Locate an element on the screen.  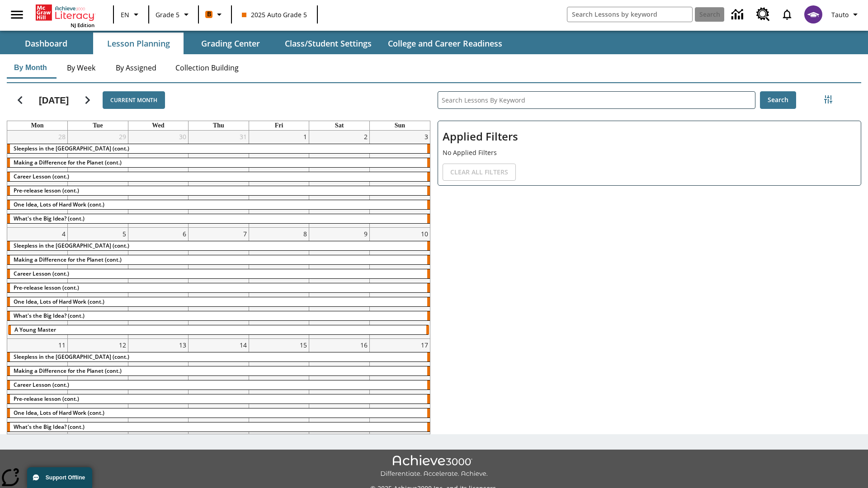
a: August 10, 2025 is located at coordinates (424, 234).